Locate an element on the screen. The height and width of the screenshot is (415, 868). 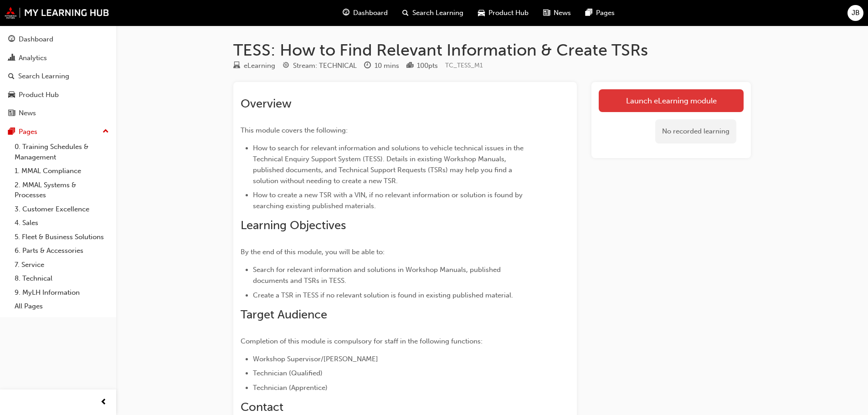
a: 5. Fleet & Business Solutions is located at coordinates (62, 237).